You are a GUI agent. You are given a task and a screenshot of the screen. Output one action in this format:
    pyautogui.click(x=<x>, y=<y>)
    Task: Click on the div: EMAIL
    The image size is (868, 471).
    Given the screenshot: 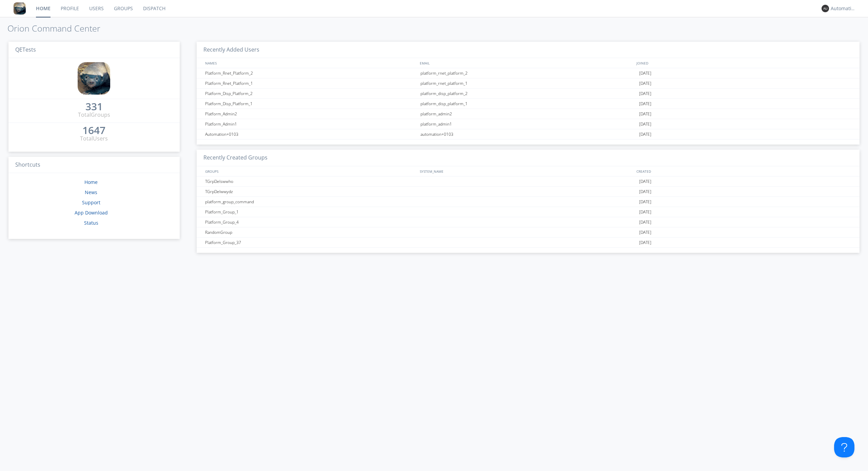 What is the action you would take?
    pyautogui.click(x=527, y=63)
    